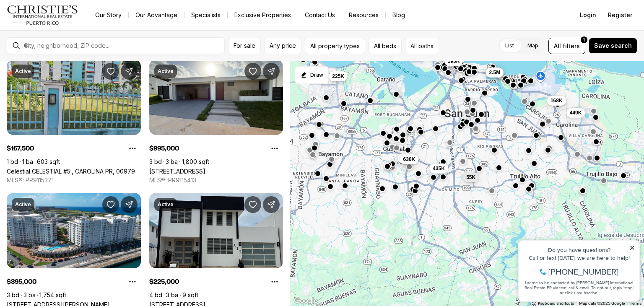  Describe the element at coordinates (588, 15) in the screenshot. I see `button: Login` at that location.